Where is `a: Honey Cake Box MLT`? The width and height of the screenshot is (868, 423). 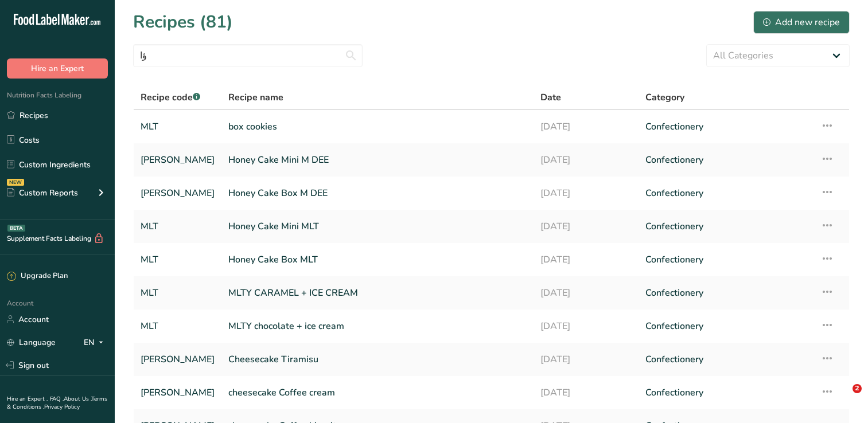
a: Honey Cake Box MLT is located at coordinates (378, 260).